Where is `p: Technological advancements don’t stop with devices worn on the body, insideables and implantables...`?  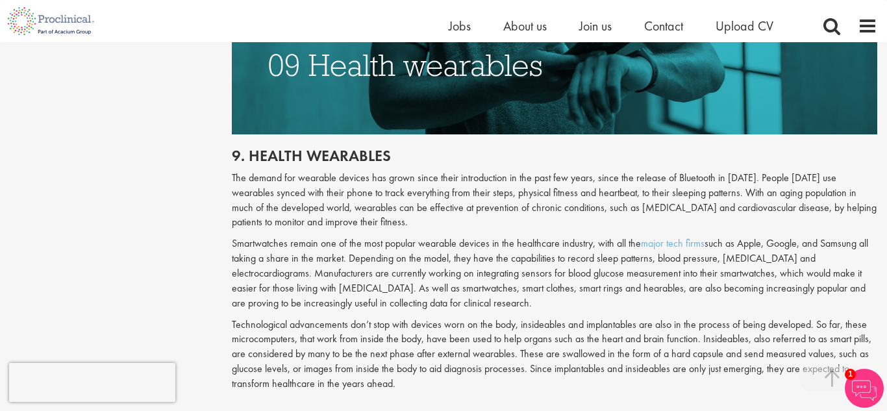
p: Technological advancements don’t stop with devices worn on the body, insideables and implantables... is located at coordinates (555, 355).